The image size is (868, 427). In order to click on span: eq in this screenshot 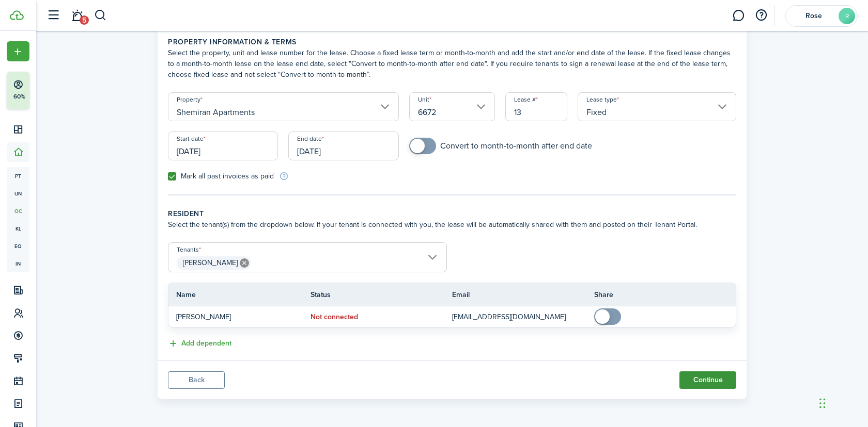, I will do `click(18, 246)`.